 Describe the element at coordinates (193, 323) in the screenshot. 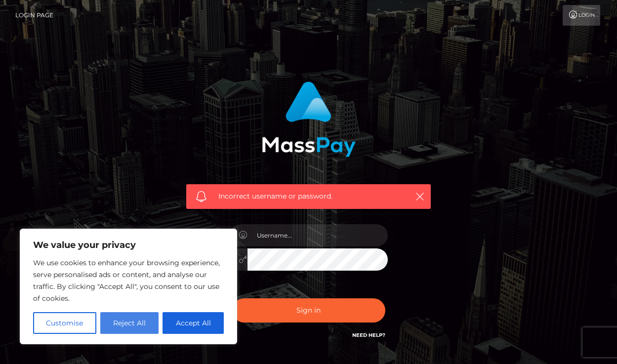

I see `button: Accept All` at that location.